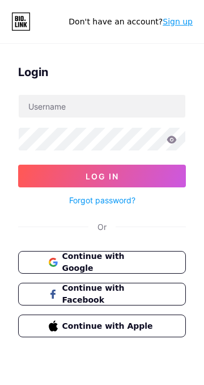 The height and width of the screenshot is (385, 204). What do you see at coordinates (131, 22) in the screenshot?
I see `div: Don't have an account?` at bounding box center [131, 22].